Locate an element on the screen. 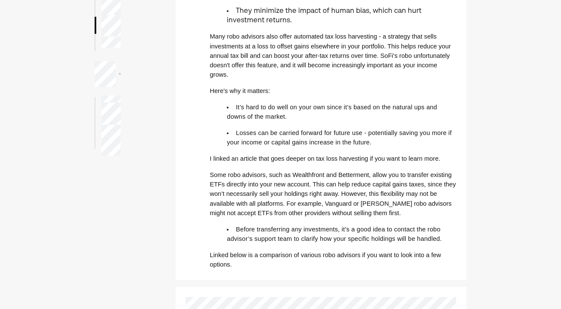  span: It’s hard to do well on your own since it’s based on the natural ups and downs of the market. is located at coordinates (333, 112).